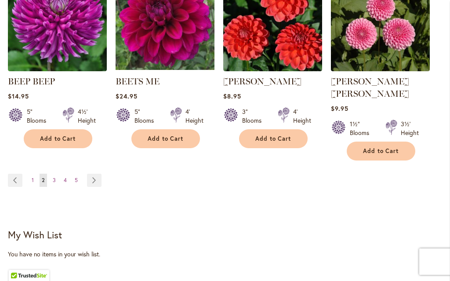 The height and width of the screenshot is (281, 450). Describe the element at coordinates (225, 254) in the screenshot. I see `div: You have no items in your wish list.` at that location.